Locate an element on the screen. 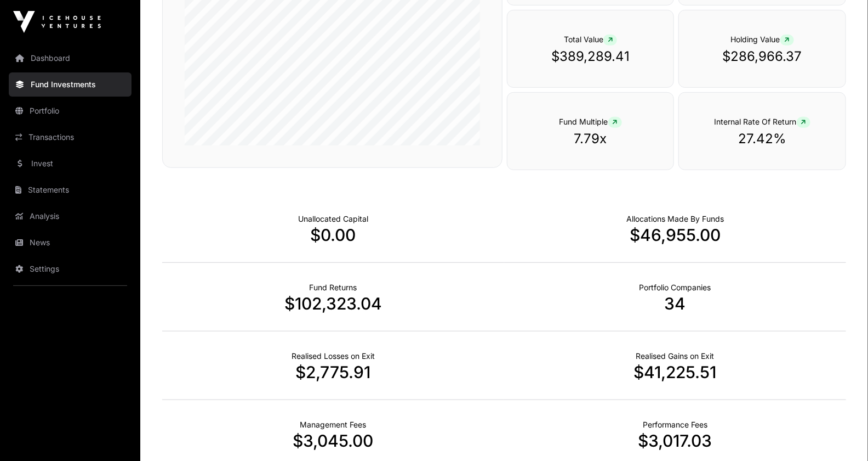  p: Capital Deployed Into Companies is located at coordinates (676, 219).